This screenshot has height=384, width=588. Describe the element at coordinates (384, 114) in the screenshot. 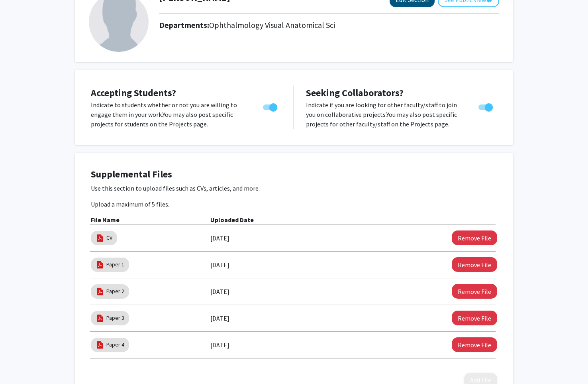

I see `p: Indicate if you are looking for other faculty/staff to join you on collaborative projects. You ma...` at that location.